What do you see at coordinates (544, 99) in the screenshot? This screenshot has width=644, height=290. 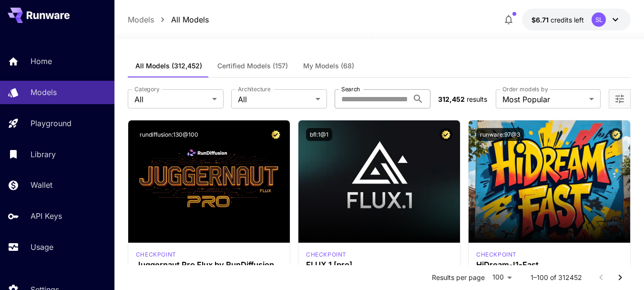 I see `span: Most Popular` at bounding box center [544, 99].